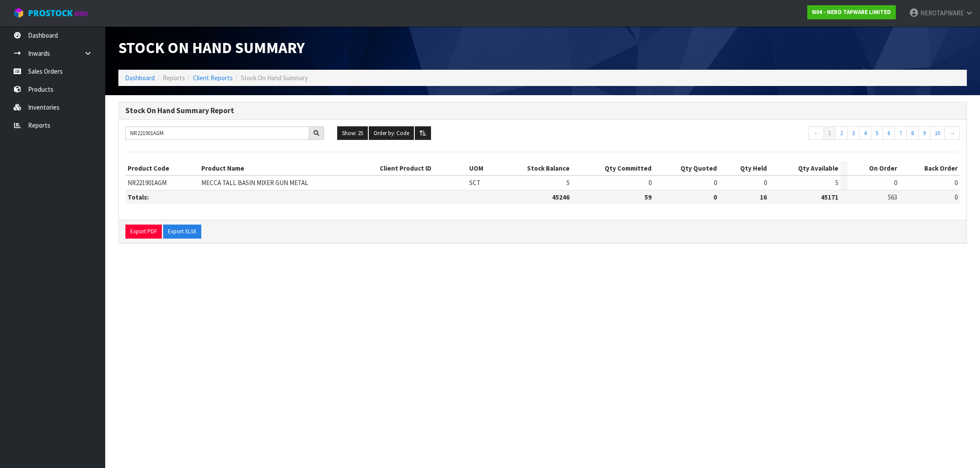 The image size is (980, 468). What do you see at coordinates (893, 197) in the screenshot?
I see `span: 563` at bounding box center [893, 197].